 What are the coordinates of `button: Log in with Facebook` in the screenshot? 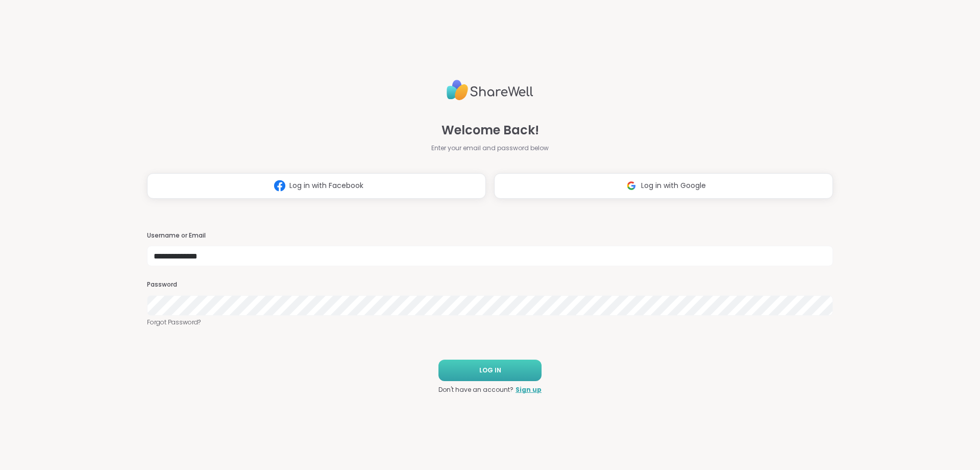 It's located at (316, 186).